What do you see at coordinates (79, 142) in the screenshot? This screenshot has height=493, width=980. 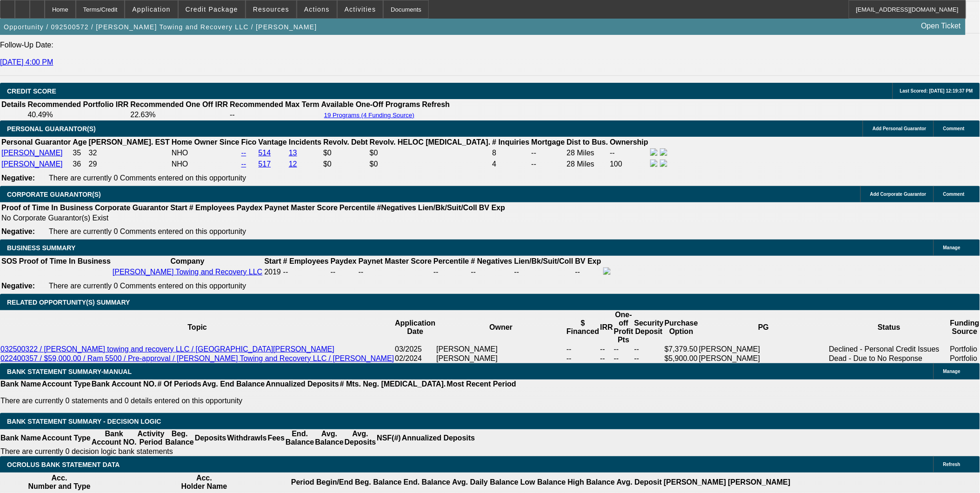 I see `b: Age` at bounding box center [79, 142].